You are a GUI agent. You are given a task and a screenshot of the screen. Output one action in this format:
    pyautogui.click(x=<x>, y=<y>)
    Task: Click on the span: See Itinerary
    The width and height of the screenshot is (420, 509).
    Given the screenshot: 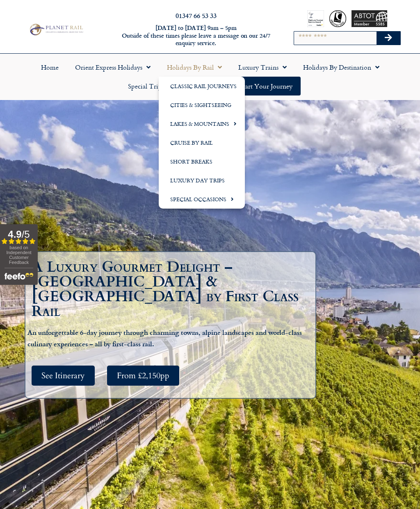 What is the action you would take?
    pyautogui.click(x=63, y=376)
    